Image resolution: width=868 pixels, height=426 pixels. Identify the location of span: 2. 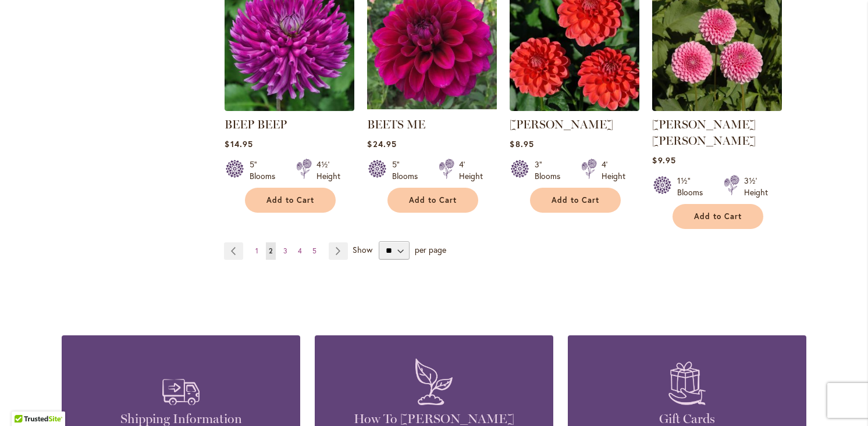
(271, 251).